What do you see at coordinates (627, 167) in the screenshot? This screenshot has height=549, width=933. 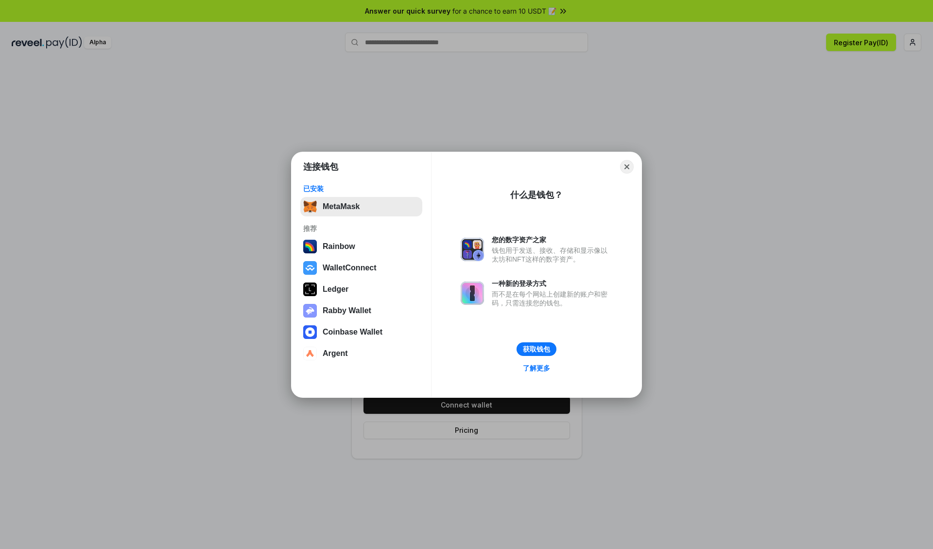 I see `button: Close` at bounding box center [627, 167].